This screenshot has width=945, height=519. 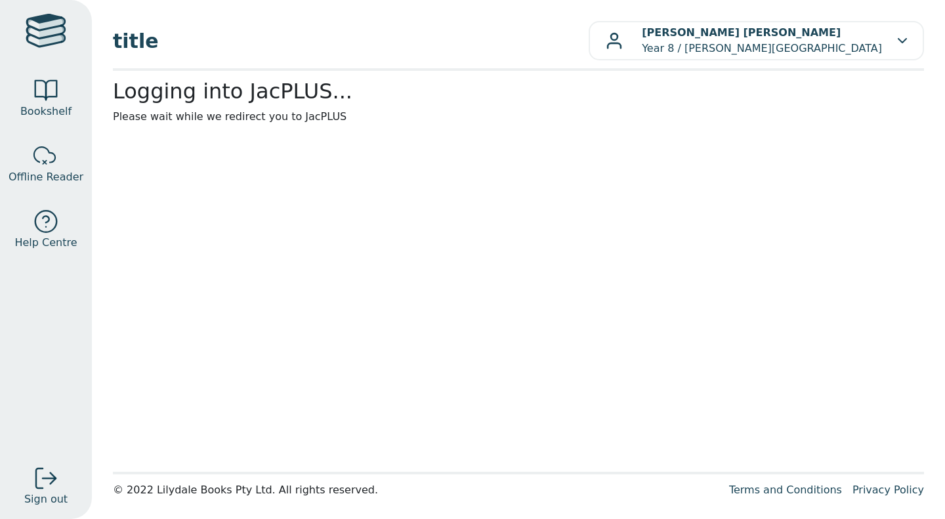 I want to click on a: Privacy Policy, so click(x=887, y=489).